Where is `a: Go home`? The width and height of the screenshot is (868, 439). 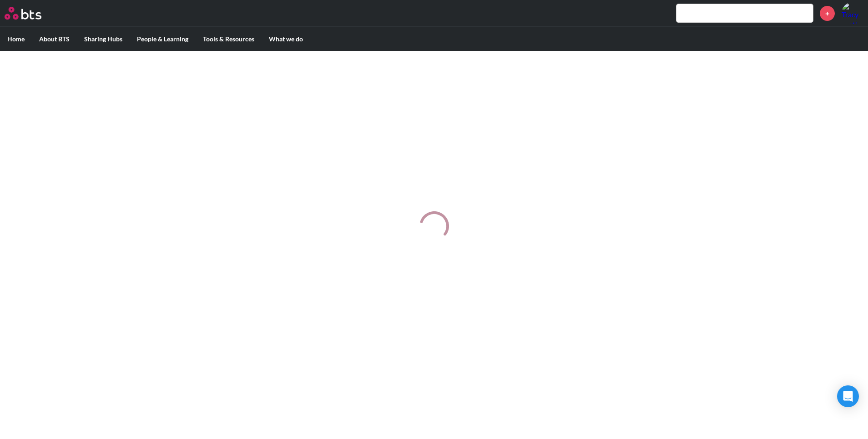
a: Go home is located at coordinates (31, 13).